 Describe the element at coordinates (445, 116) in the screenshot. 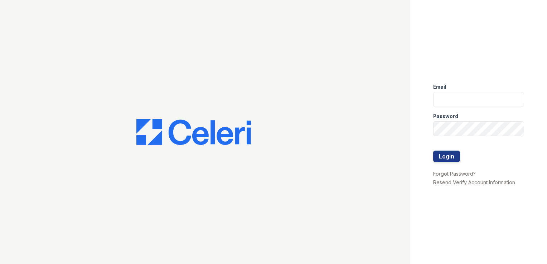

I see `label: Password` at that location.